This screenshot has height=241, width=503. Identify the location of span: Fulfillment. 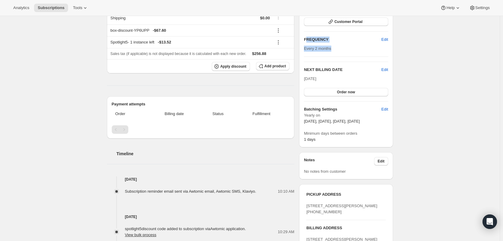
(262, 114).